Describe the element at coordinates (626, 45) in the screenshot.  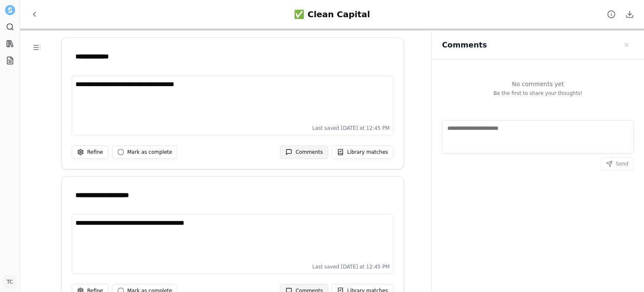
I see `button: Close sidebar` at that location.